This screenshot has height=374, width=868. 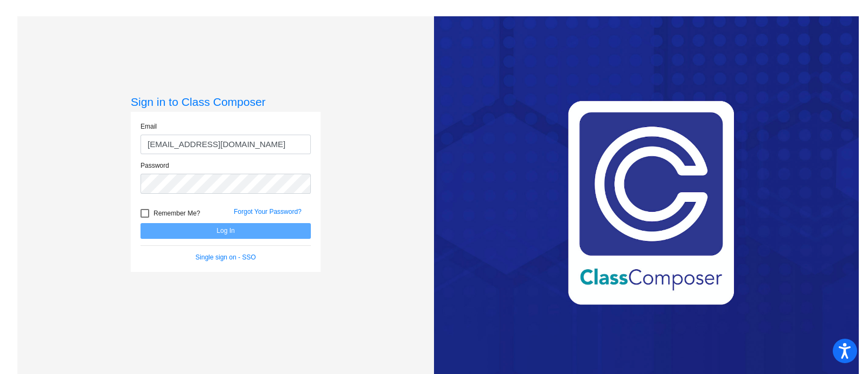 I want to click on button: Log In, so click(x=225, y=231).